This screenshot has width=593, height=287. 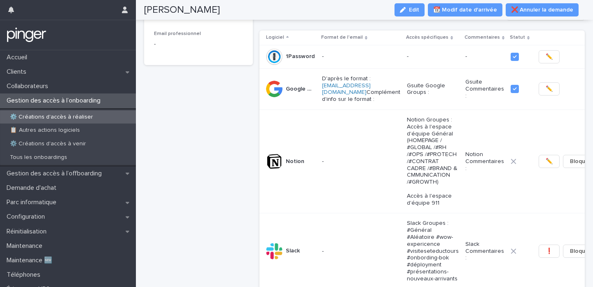 I want to click on p: Configuration, so click(x=27, y=217).